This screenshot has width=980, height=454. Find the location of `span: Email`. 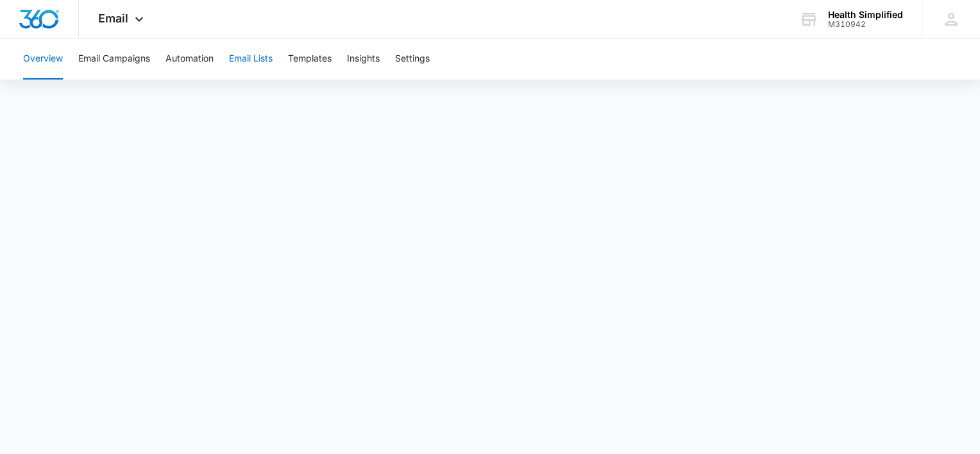

span: Email is located at coordinates (113, 18).